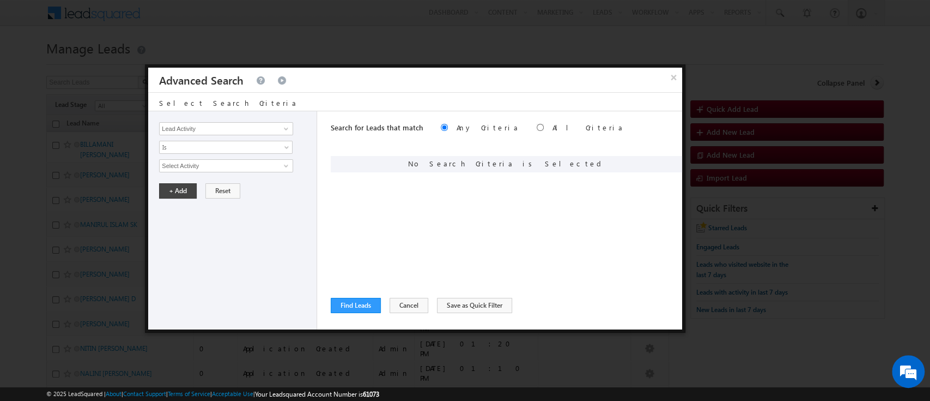 This screenshot has width=930, height=401. I want to click on span: Your Leadsquared Account Number is, so click(317, 394).